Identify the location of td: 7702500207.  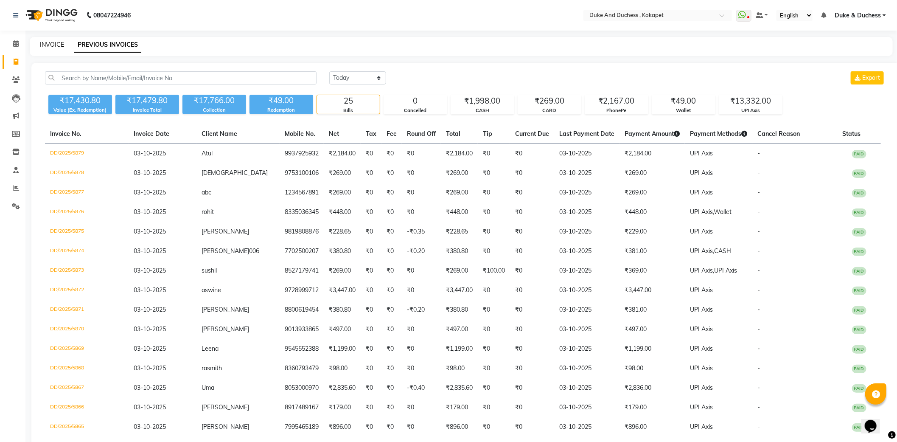
(302, 251).